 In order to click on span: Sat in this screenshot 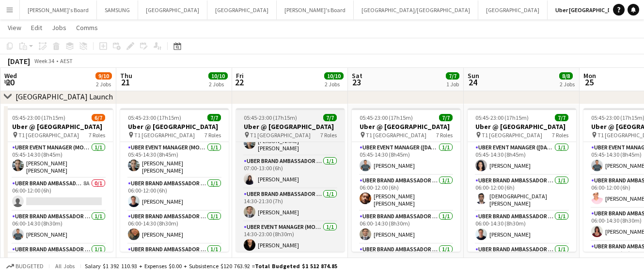, I will do `click(357, 76)`.